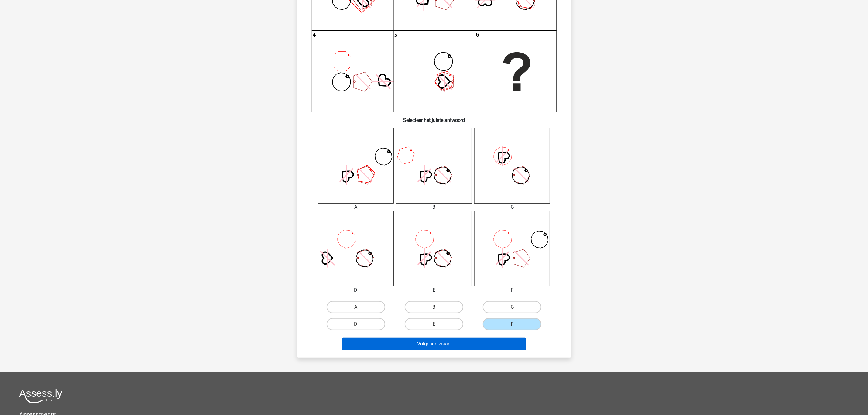 The width and height of the screenshot is (868, 415). Describe the element at coordinates (512, 290) in the screenshot. I see `div: F` at that location.